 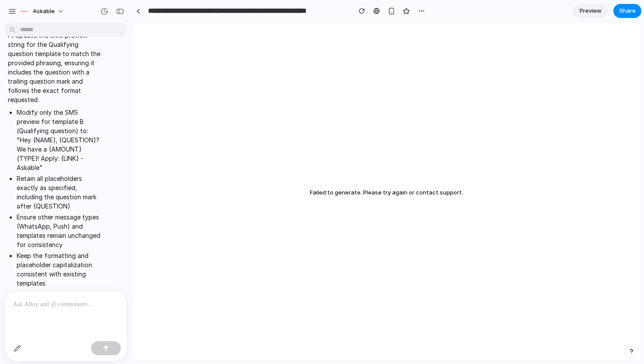 What do you see at coordinates (628, 11) in the screenshot?
I see `span: Share` at bounding box center [628, 11].